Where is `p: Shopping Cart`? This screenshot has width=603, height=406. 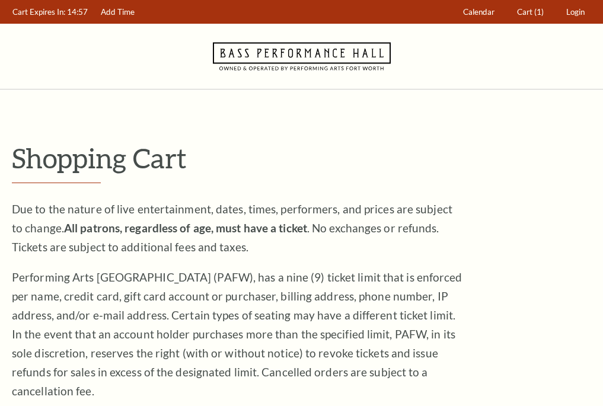
p: Shopping Cart is located at coordinates (301, 158).